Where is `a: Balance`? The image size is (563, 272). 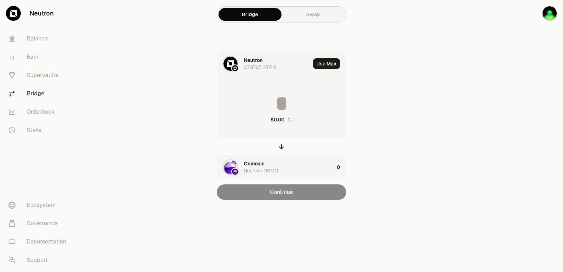
a: Balance is located at coordinates (39, 39).